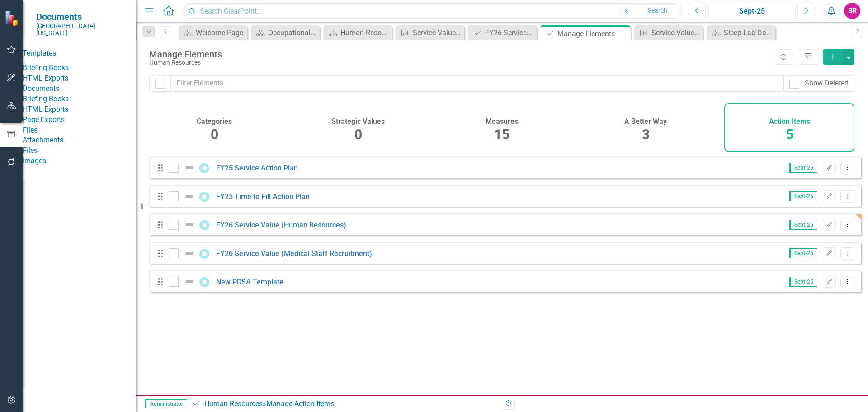 Image resolution: width=868 pixels, height=412 pixels. Describe the element at coordinates (166, 404) in the screenshot. I see `span: Administrator` at that location.